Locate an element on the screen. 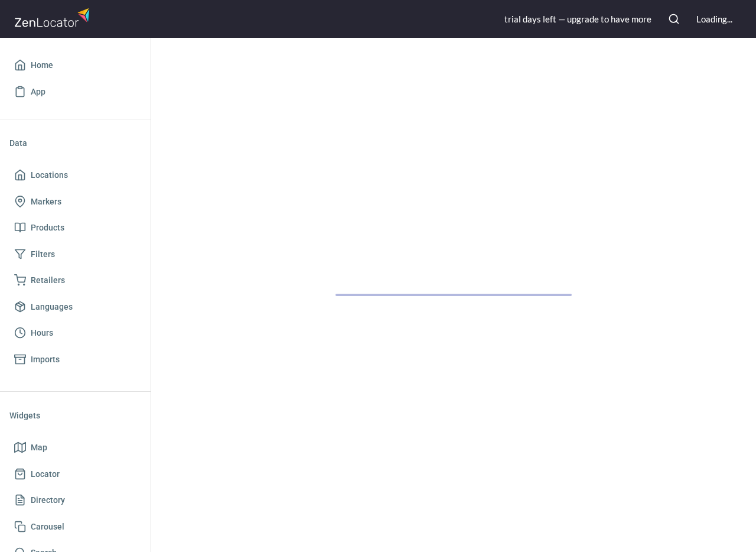 Image resolution: width=756 pixels, height=552 pixels. span: Hours is located at coordinates (42, 332).